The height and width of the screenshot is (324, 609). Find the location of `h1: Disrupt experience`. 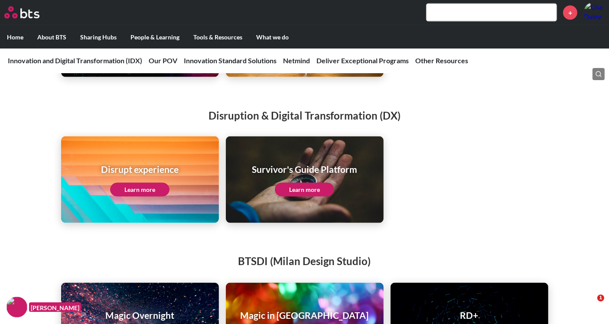

h1: Disrupt experience is located at coordinates (139, 169).